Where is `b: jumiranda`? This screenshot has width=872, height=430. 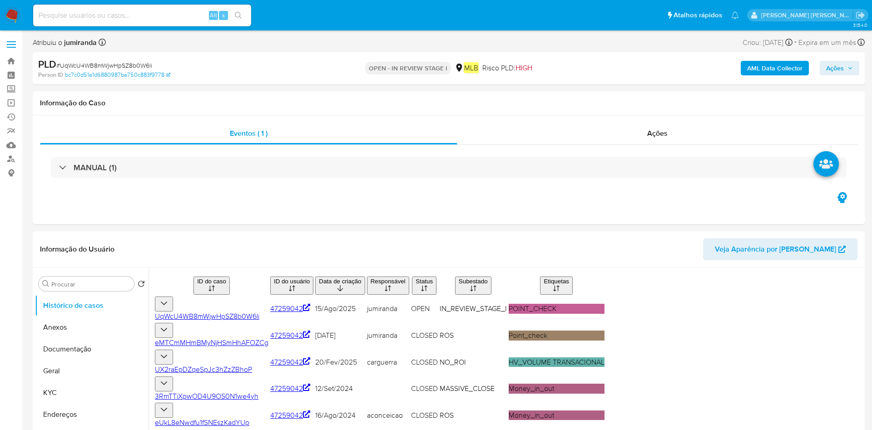
b: jumiranda is located at coordinates (79, 42).